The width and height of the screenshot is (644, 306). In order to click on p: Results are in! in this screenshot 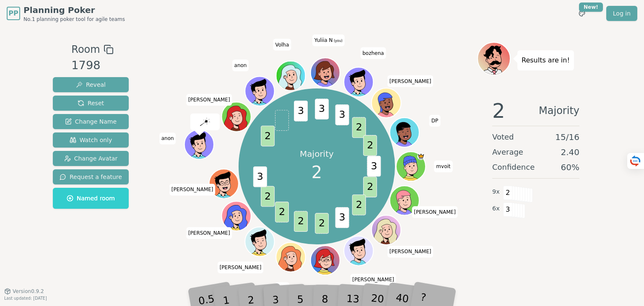, I will do `click(546, 61)`.